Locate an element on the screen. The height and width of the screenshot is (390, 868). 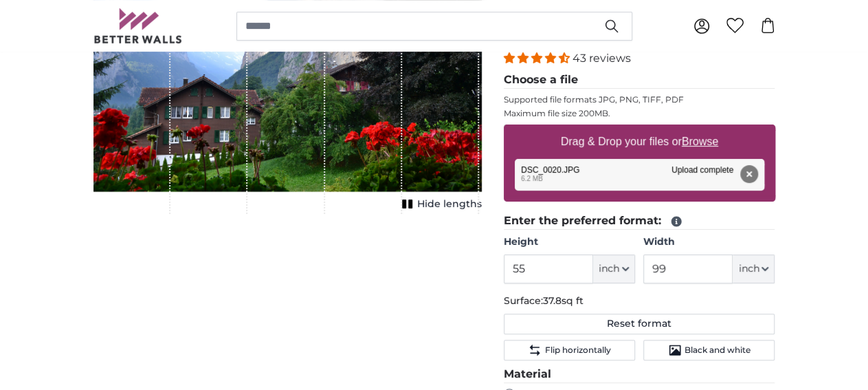
u: Browse is located at coordinates (700, 141).